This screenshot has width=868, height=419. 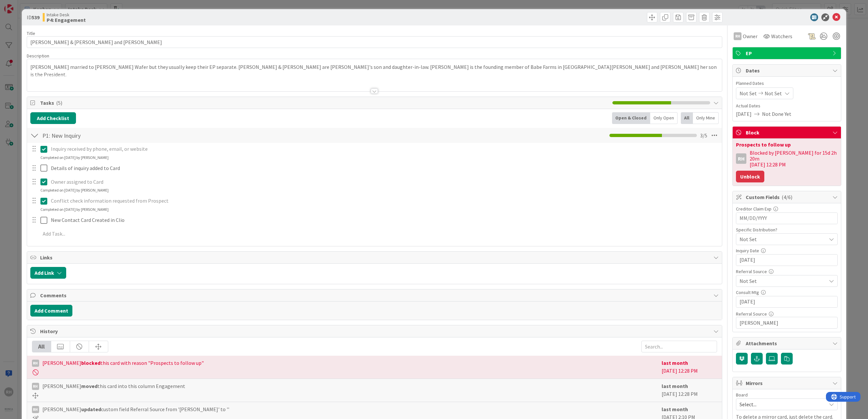 I want to click on span: Comments, so click(x=375, y=295).